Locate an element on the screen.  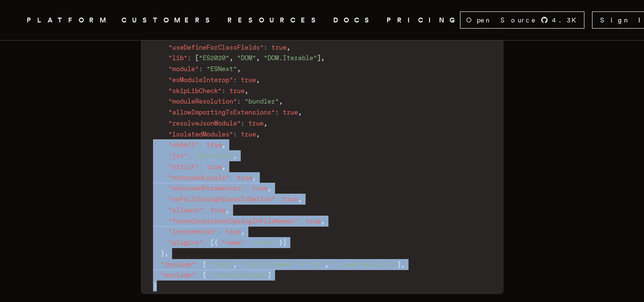
span: "./node_modules" is located at coordinates (237, 275).